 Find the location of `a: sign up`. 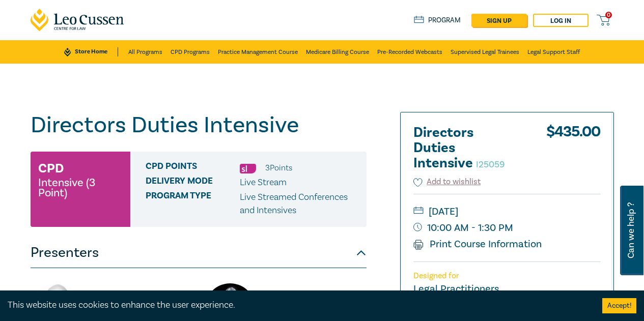

a: sign up is located at coordinates (499, 20).